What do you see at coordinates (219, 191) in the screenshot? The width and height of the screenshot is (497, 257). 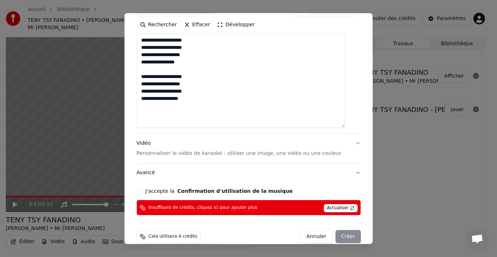 I see `label: J'accepte la` at bounding box center [219, 191].